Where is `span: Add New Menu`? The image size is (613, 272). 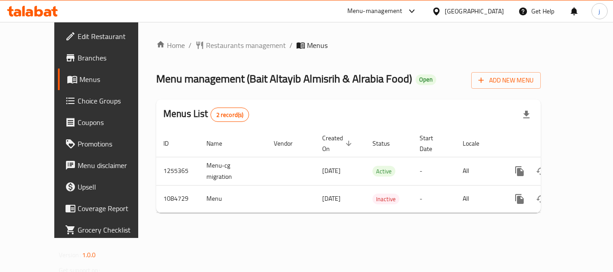 span: Add New Menu is located at coordinates (506, 80).